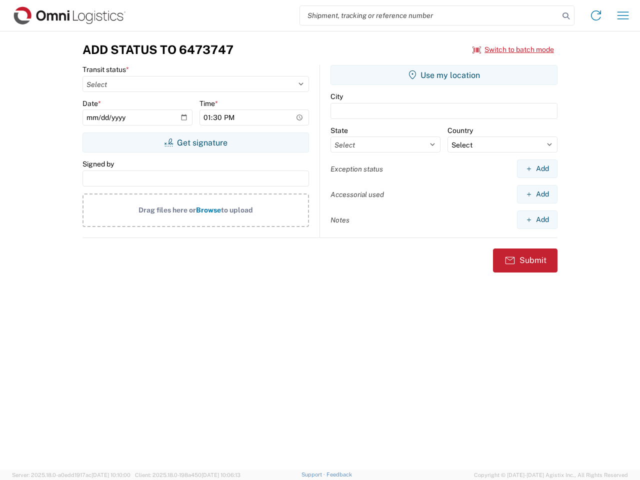 This screenshot has height=480, width=640. I want to click on span: Drag files here or, so click(167, 210).